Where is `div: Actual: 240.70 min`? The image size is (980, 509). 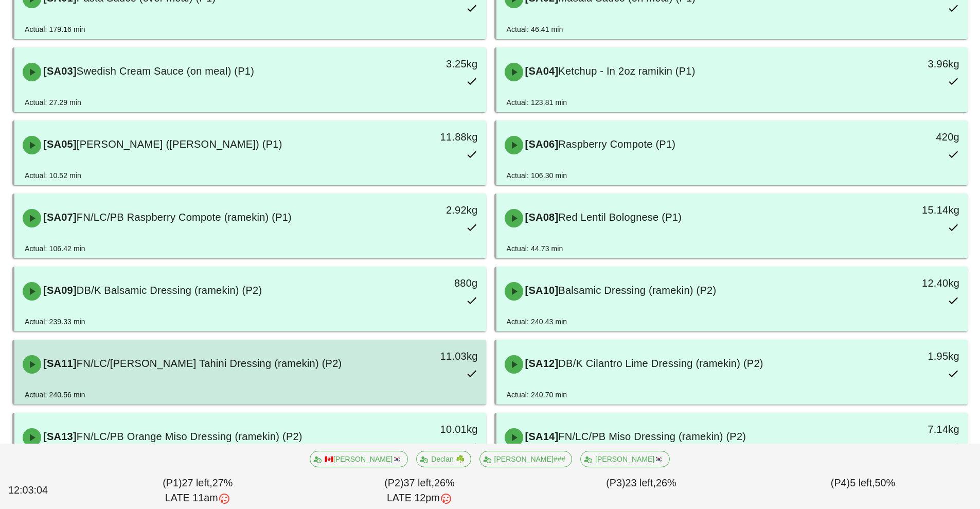 div: Actual: 240.70 min is located at coordinates (537, 395).